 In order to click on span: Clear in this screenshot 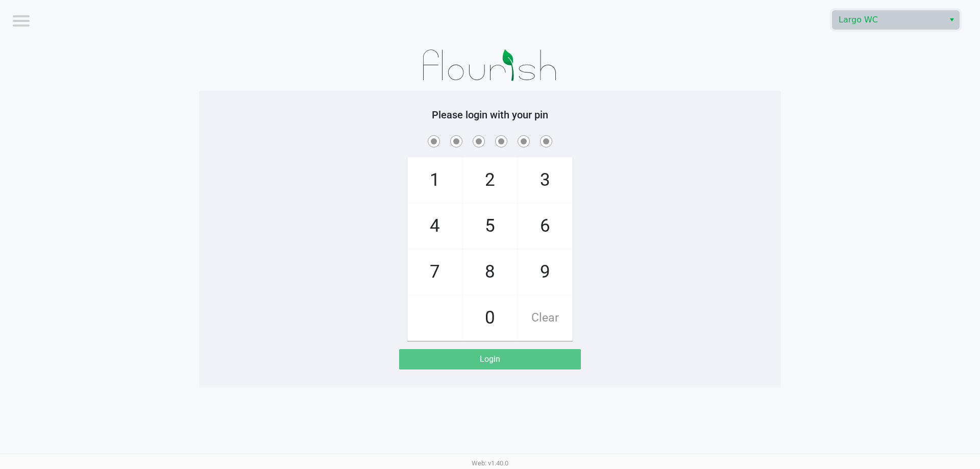, I will do `click(545, 318)`.